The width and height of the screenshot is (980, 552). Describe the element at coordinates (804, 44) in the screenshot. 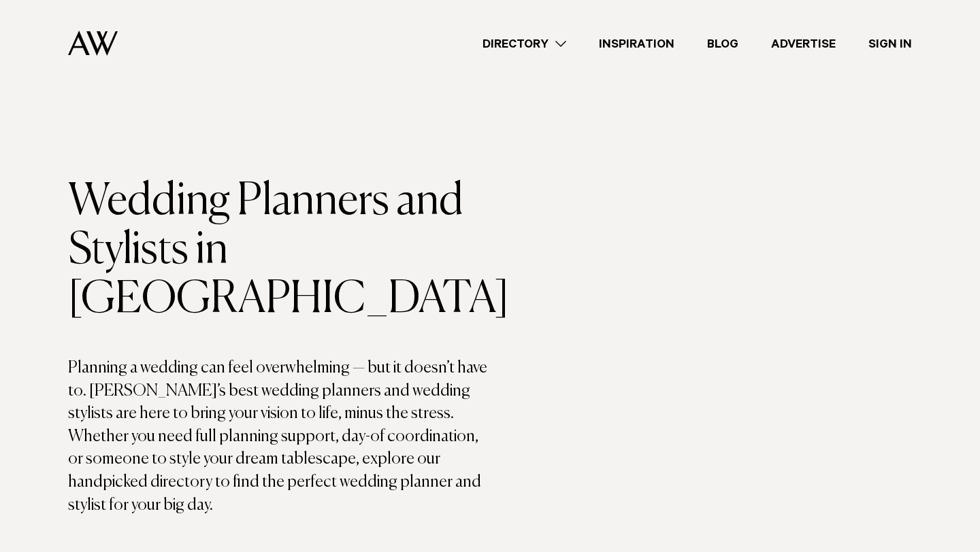

I see `a: Advertise` at that location.